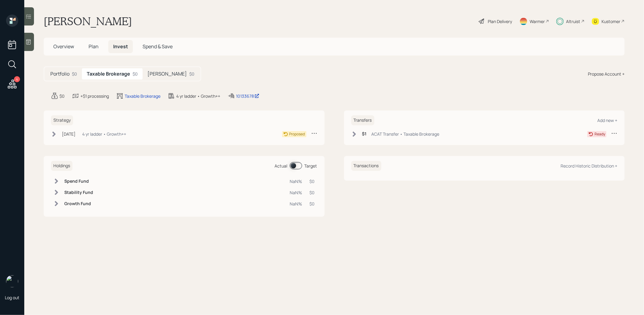 Image resolution: width=644 pixels, height=315 pixels. What do you see at coordinates (93, 46) in the screenshot?
I see `span: Plan` at bounding box center [93, 46].